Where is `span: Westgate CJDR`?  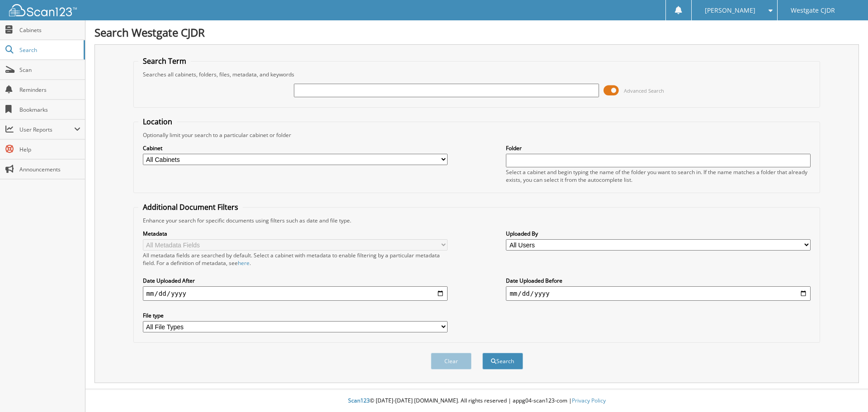 span: Westgate CJDR is located at coordinates (813, 11).